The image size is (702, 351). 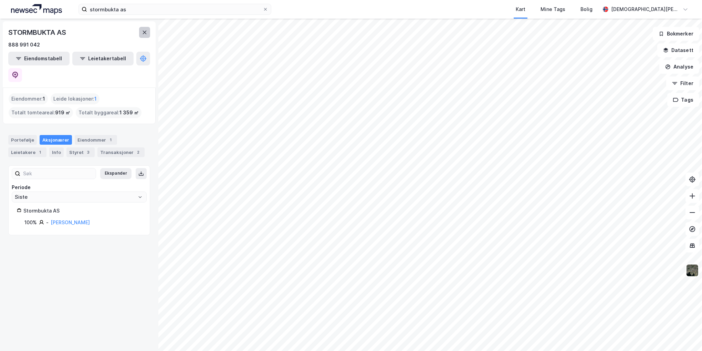 What do you see at coordinates (138, 152) in the screenshot?
I see `div: 2` at bounding box center [138, 152].